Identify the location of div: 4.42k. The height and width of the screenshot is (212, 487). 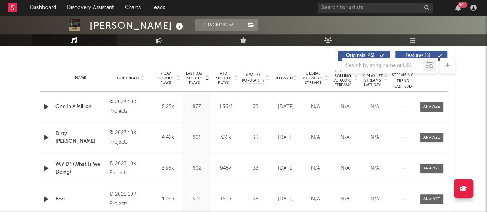
(168, 138).